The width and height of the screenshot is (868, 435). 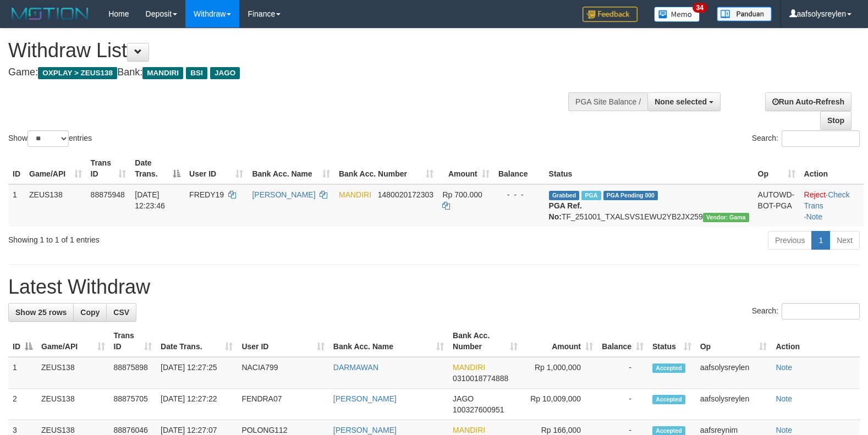 I want to click on a: Run Auto-Refresh, so click(x=808, y=102).